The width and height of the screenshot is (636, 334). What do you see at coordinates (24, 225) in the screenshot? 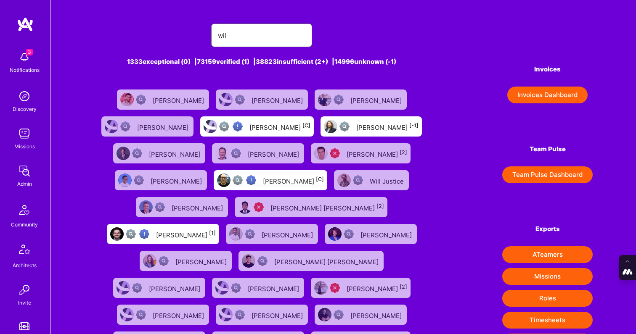
I see `div: Community` at bounding box center [24, 225].